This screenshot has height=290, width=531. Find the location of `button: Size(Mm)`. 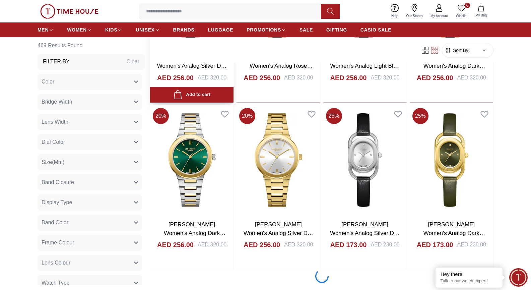

button: Size(Mm) is located at coordinates (90, 162).